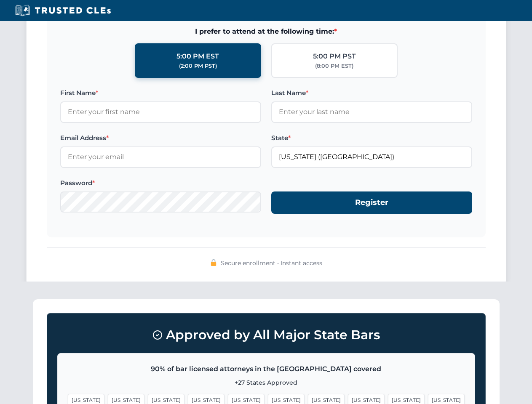 Image resolution: width=532 pixels, height=404 pixels. What do you see at coordinates (372, 93) in the screenshot?
I see `label: Last Name` at bounding box center [372, 93].